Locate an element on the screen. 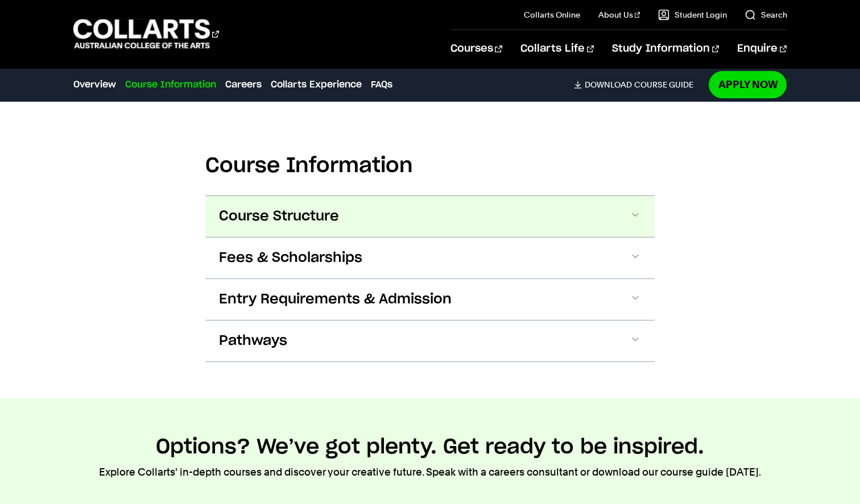  a: About Us is located at coordinates (619, 15).